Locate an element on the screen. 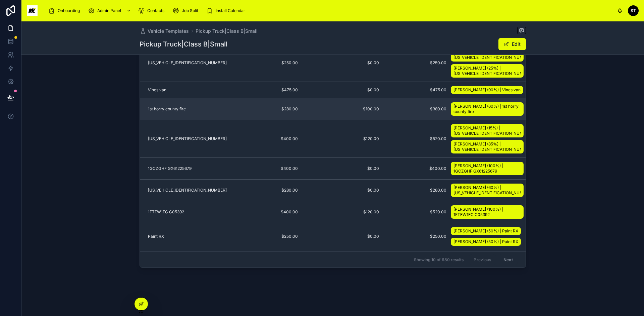 The image size is (644, 316). span: Paint RX is located at coordinates (155, 237).